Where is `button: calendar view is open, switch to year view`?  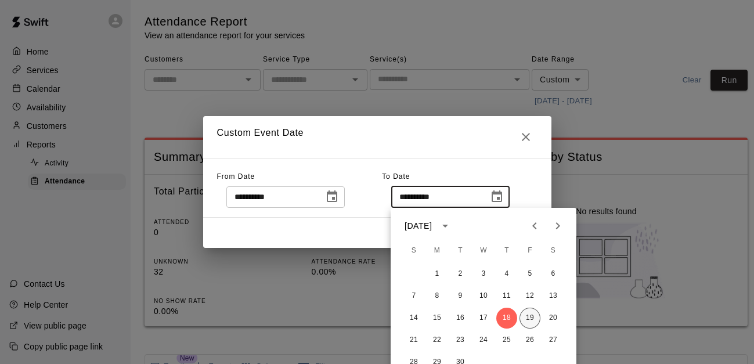 button: calendar view is open, switch to year view is located at coordinates (445, 226).